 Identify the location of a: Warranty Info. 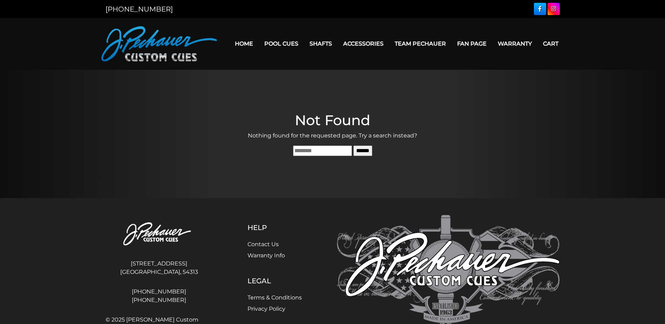
(266, 255).